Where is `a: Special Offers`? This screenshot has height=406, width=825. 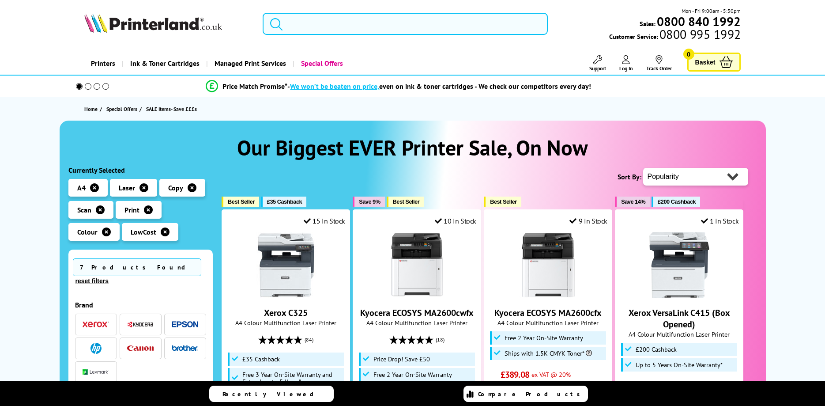
a: Special Offers is located at coordinates (321, 63).